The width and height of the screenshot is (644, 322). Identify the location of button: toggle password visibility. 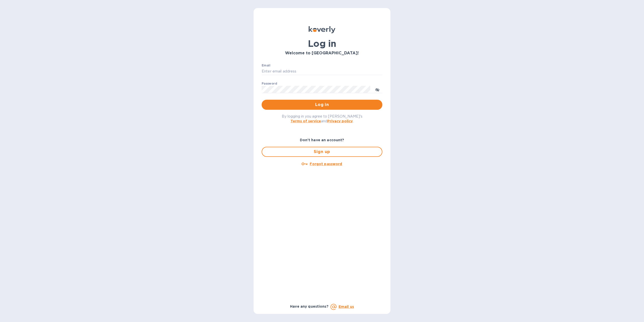
(377, 89).